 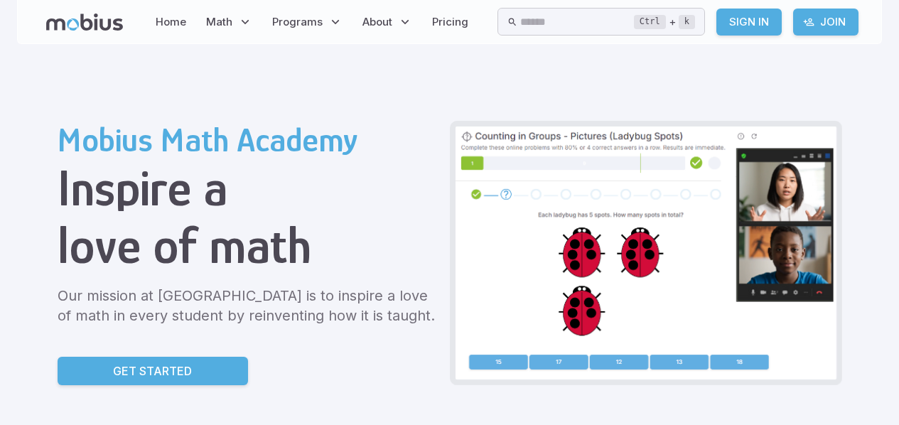 I want to click on span: About, so click(x=378, y=22).